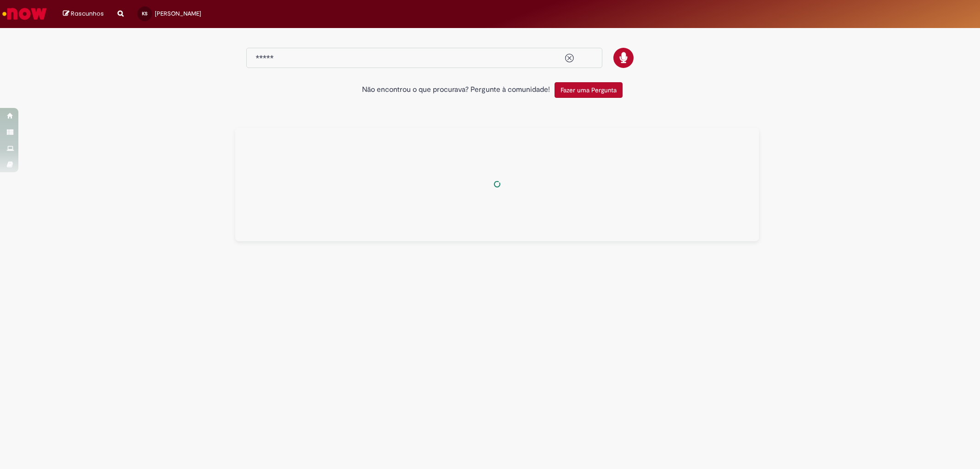 The width and height of the screenshot is (980, 469). Describe the element at coordinates (24, 14) in the screenshot. I see `img: ServiceNow` at that location.